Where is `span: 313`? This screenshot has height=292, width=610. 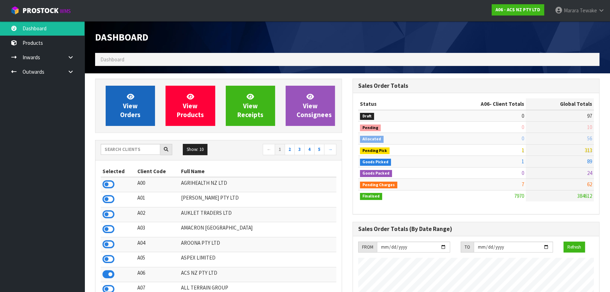
span: 313 is located at coordinates (588, 150).